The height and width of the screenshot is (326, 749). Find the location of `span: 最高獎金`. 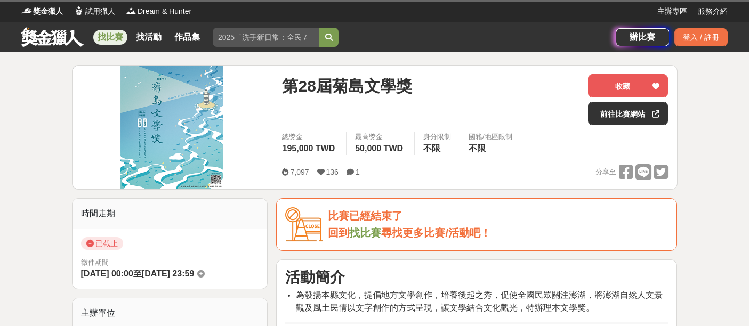

span: 最高獎金 is located at coordinates (380, 137).